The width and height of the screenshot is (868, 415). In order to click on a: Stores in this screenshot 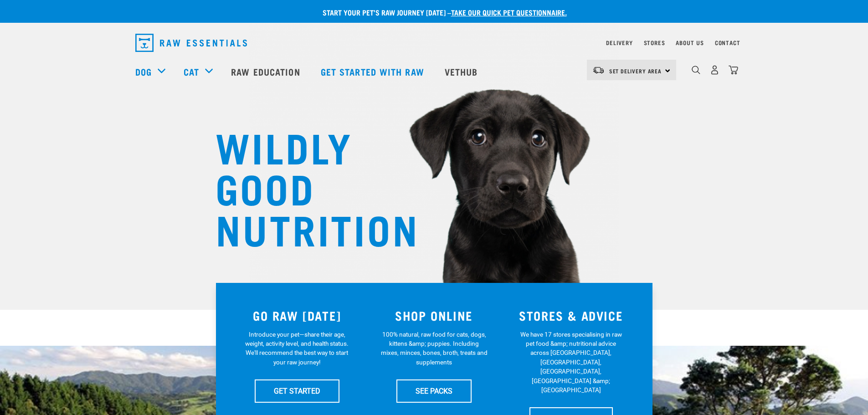, I will do `click(654, 42)`.